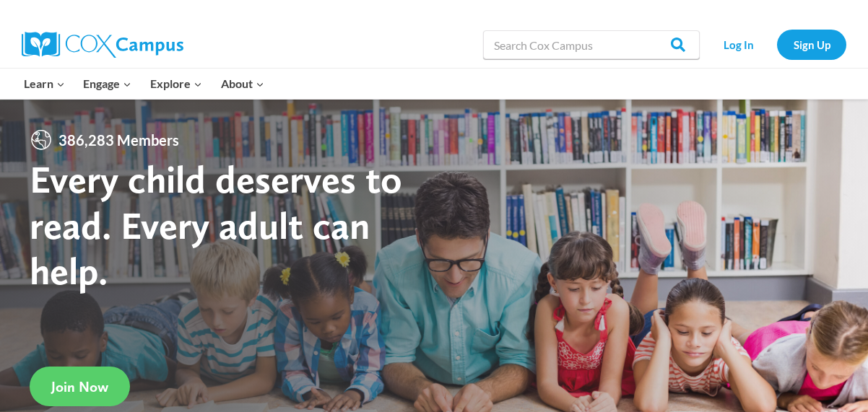 This screenshot has width=868, height=412. What do you see at coordinates (242, 84) in the screenshot?
I see `span: About` at bounding box center [242, 84].